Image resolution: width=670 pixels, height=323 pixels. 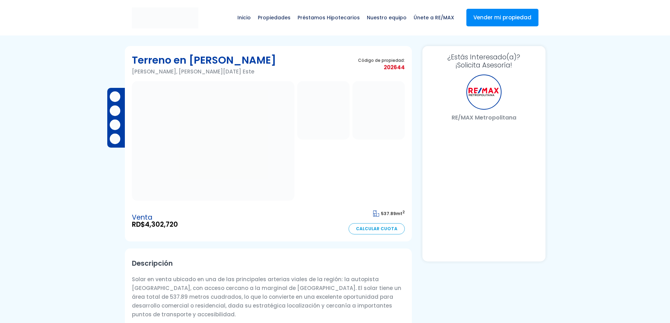 What do you see at coordinates (502, 18) in the screenshot?
I see `a: Vender mi propiedad` at bounding box center [502, 18].